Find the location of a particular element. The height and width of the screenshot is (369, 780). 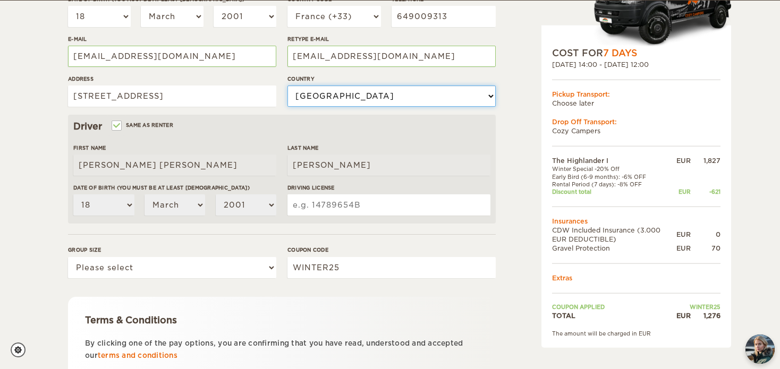

div: Driver is located at coordinates (281, 126).